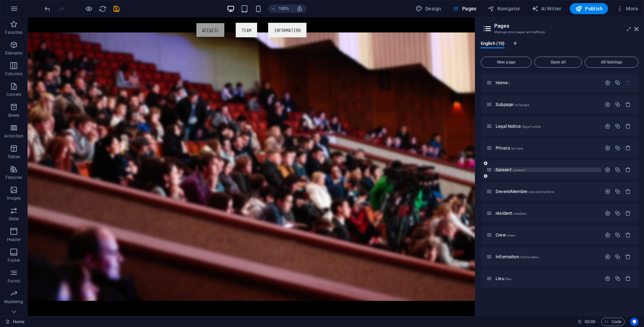  Describe the element at coordinates (548, 256) in the screenshot. I see `div: Information/information` at that location.